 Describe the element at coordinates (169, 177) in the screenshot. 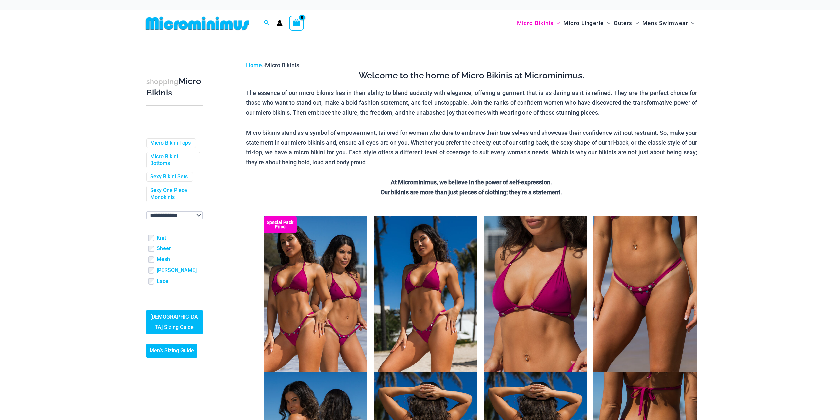

I see `a: Sexy Bikini Sets` at that location.